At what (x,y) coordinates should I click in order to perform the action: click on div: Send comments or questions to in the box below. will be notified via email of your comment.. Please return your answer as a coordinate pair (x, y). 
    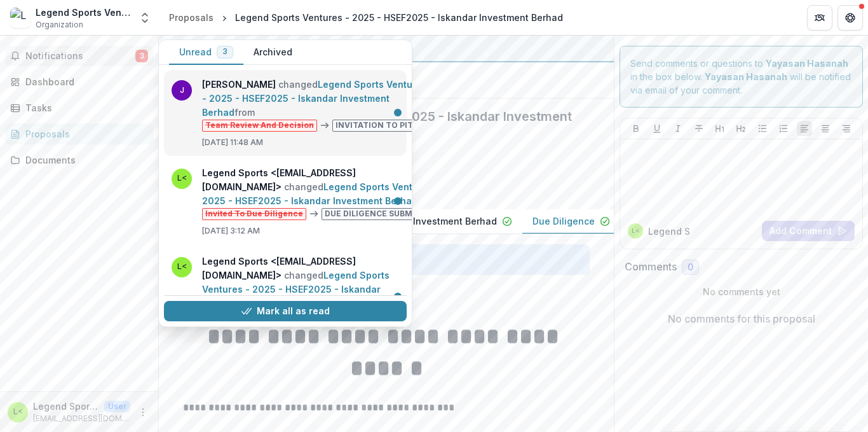
    Looking at the image, I should click on (741, 76).